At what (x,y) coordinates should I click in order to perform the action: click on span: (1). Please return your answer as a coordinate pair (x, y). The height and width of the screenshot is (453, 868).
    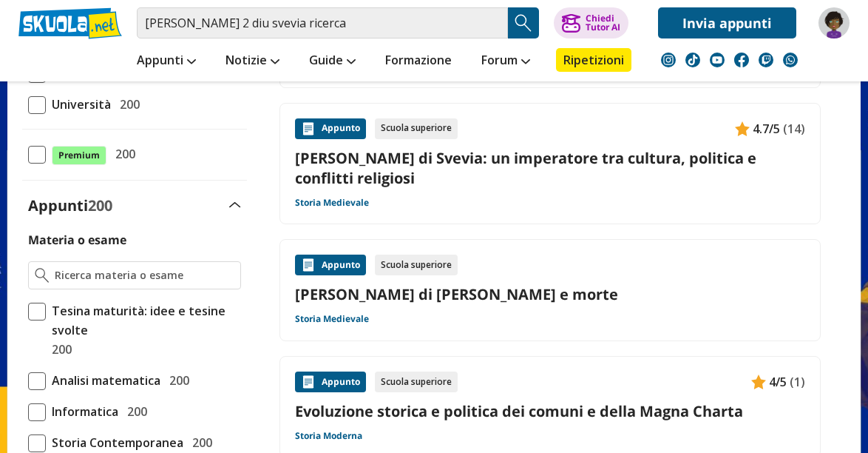
    Looking at the image, I should click on (797, 382).